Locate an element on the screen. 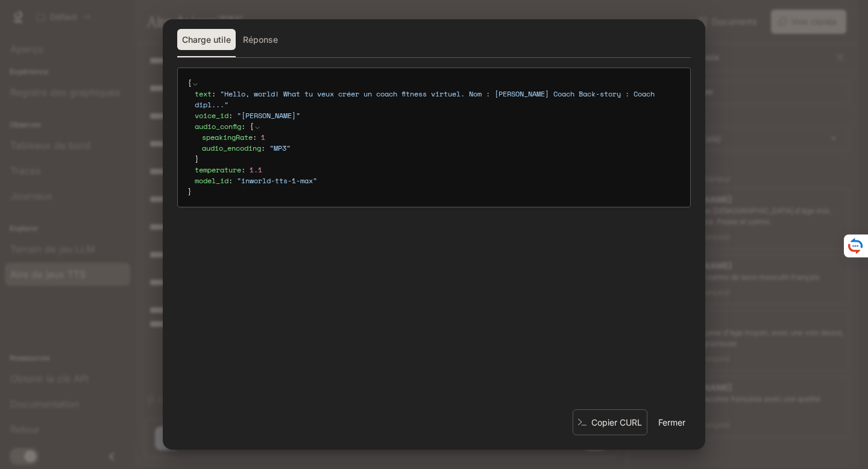 The image size is (868, 469). font: Fermer is located at coordinates (672, 422).